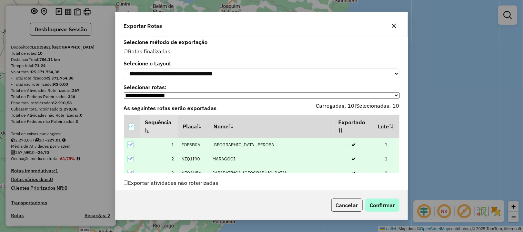 The height and width of the screenshot is (232, 523). I want to click on th: Lote, so click(386, 126).